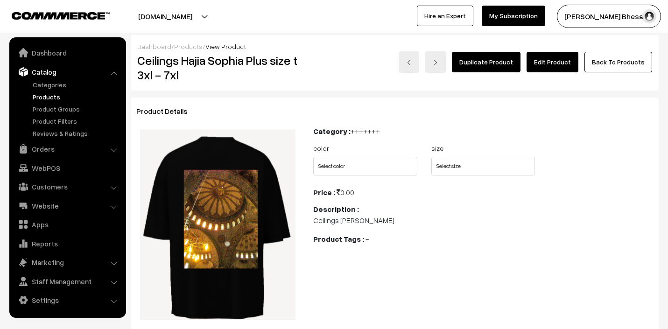  Describe the element at coordinates (61, 15) in the screenshot. I see `img: COMMMERCE` at that location.